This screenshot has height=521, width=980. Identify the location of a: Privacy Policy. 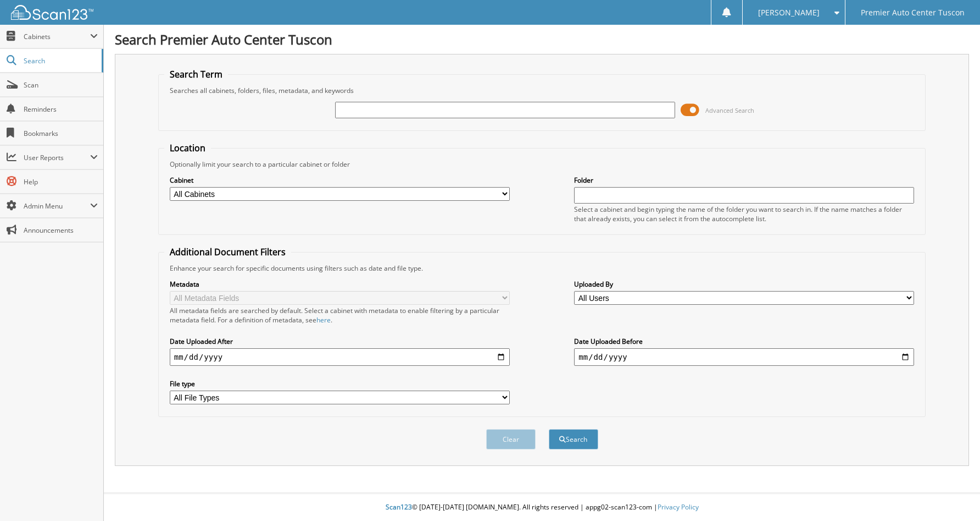
(678, 507).